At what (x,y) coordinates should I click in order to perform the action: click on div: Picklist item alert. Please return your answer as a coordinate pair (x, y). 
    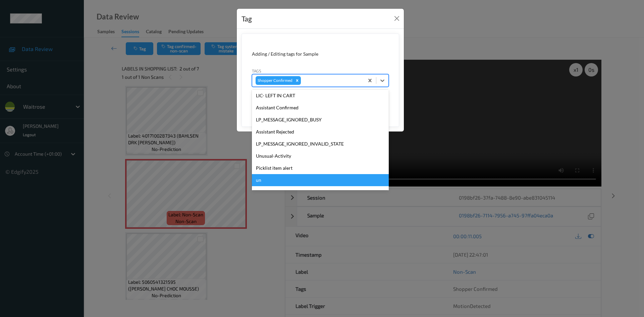
    Looking at the image, I should click on (320, 168).